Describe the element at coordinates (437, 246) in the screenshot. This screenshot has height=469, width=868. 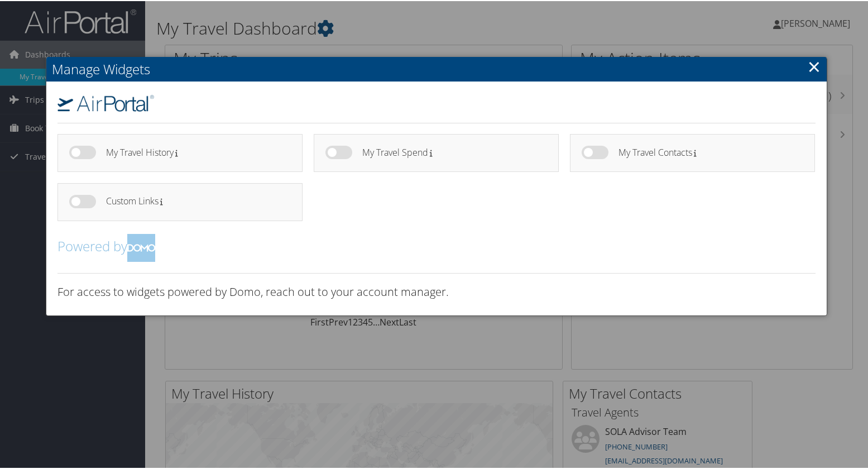
I see `h2: Powered by` at that location.